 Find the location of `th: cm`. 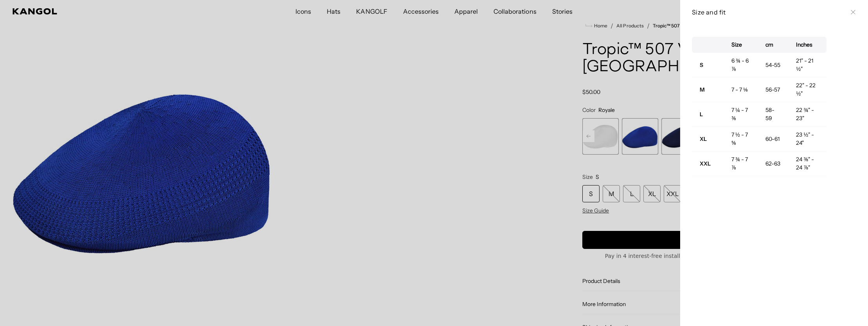

th: cm is located at coordinates (773, 45).